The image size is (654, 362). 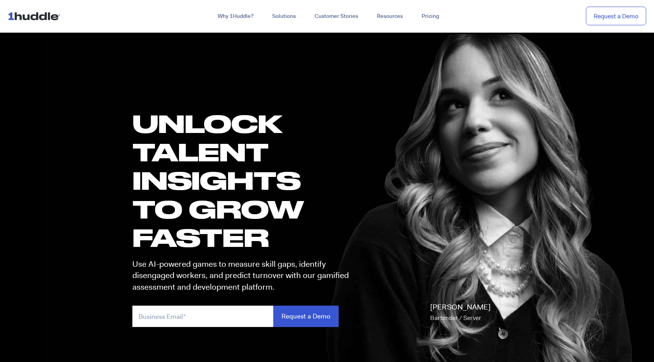 What do you see at coordinates (390, 16) in the screenshot?
I see `a: Resources` at bounding box center [390, 16].